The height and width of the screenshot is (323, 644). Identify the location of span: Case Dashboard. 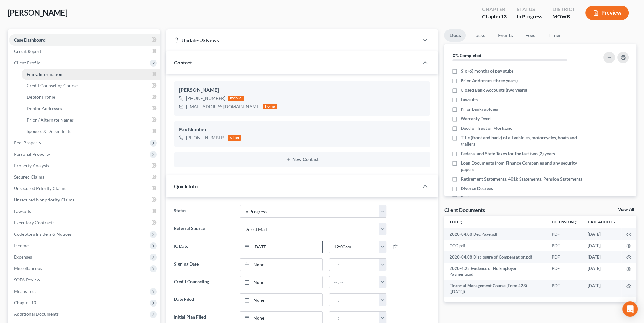
(30, 39).